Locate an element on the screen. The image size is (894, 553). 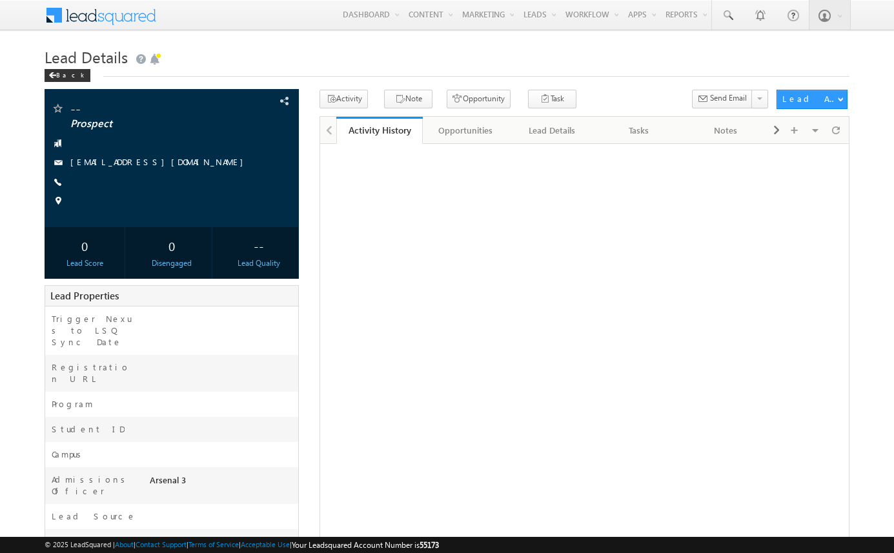
a: Notes is located at coordinates (726, 130).